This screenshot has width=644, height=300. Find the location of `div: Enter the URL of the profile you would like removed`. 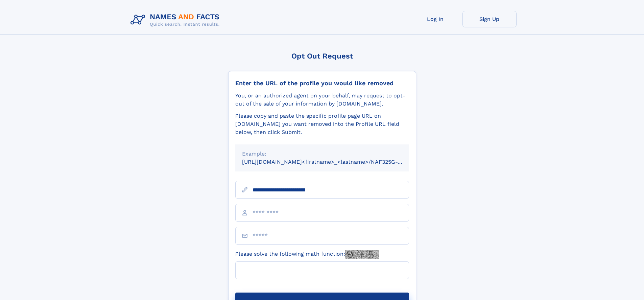

div: Enter the URL of the profile you would like removed is located at coordinates (322, 83).